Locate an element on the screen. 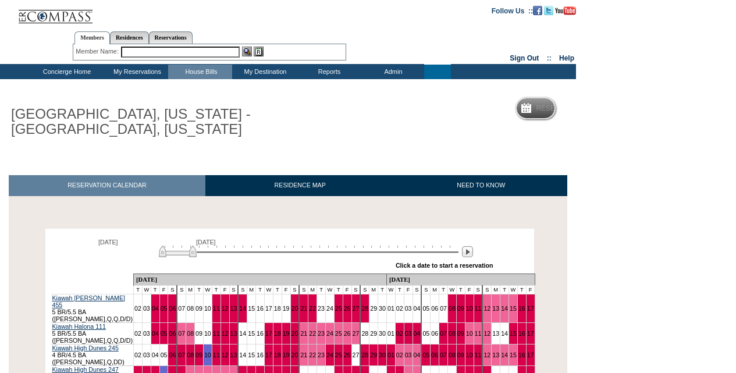  div: Click a date to start a reservation is located at coordinates (444, 265).